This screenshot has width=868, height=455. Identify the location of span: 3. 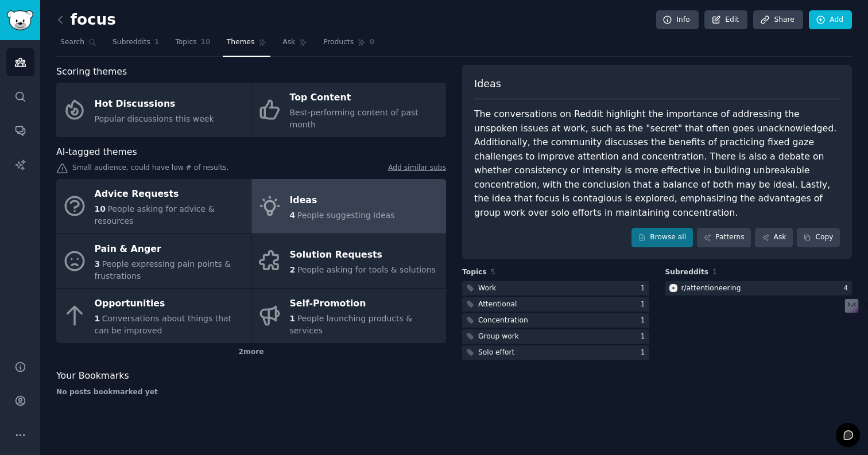
(98, 264).